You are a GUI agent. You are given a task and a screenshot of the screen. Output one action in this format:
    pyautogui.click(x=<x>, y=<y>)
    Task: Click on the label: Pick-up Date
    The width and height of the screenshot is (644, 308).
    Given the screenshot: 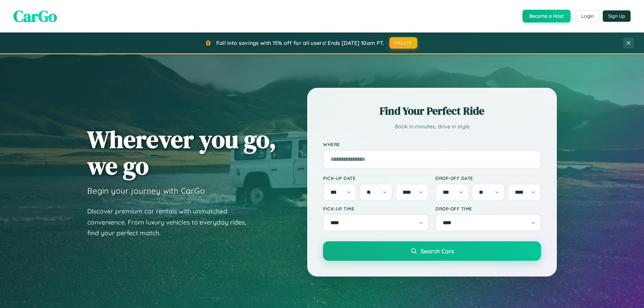 What is the action you would take?
    pyautogui.click(x=376, y=178)
    